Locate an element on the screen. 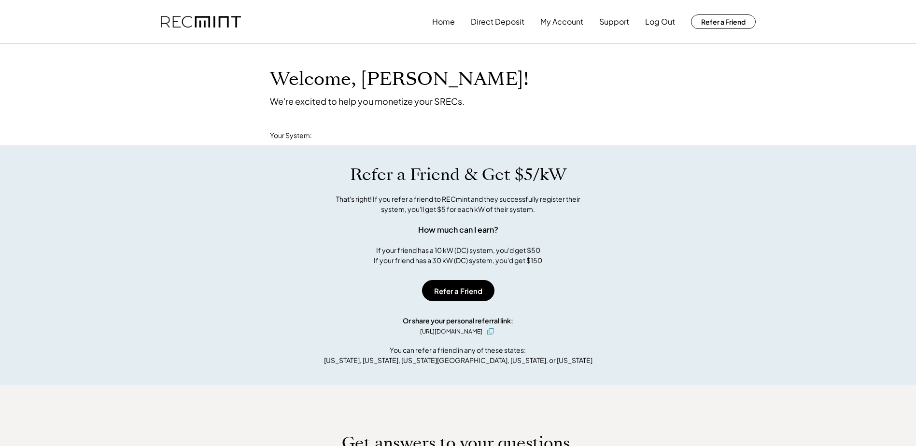 Image resolution: width=916 pixels, height=446 pixels. button: Direct Deposit is located at coordinates (497, 22).